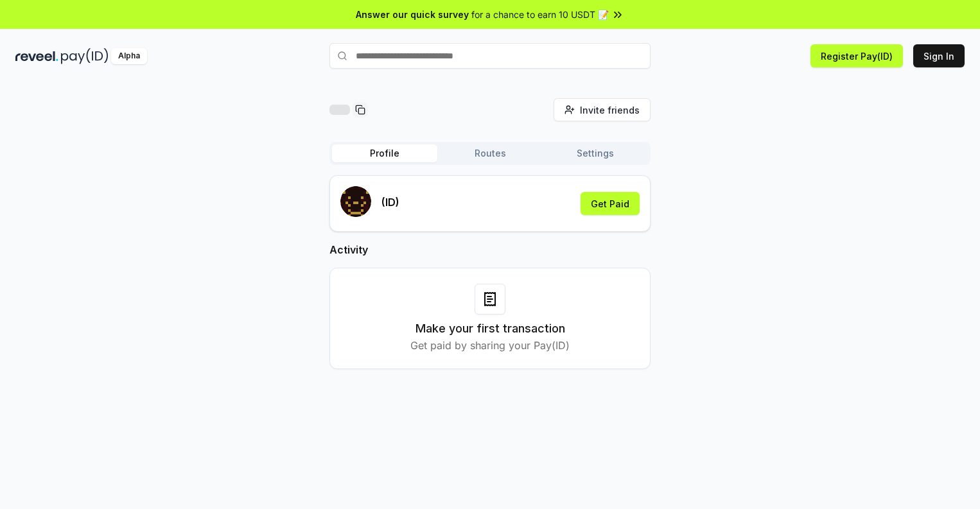 The image size is (980, 509). I want to click on h2: Activity, so click(490, 250).